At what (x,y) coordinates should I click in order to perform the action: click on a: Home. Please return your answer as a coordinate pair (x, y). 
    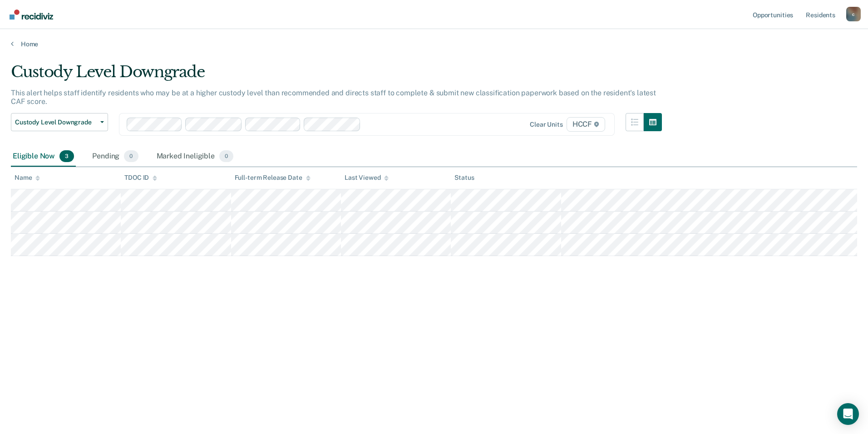
    Looking at the image, I should click on (434, 44).